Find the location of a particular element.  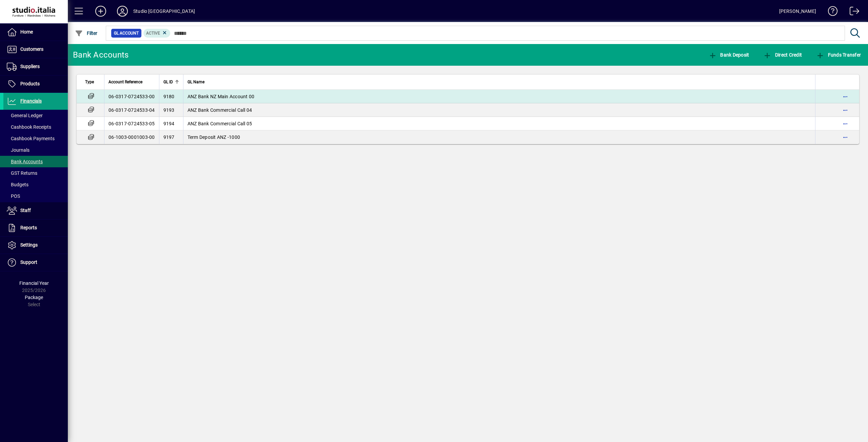

a: Home is located at coordinates (36, 32).